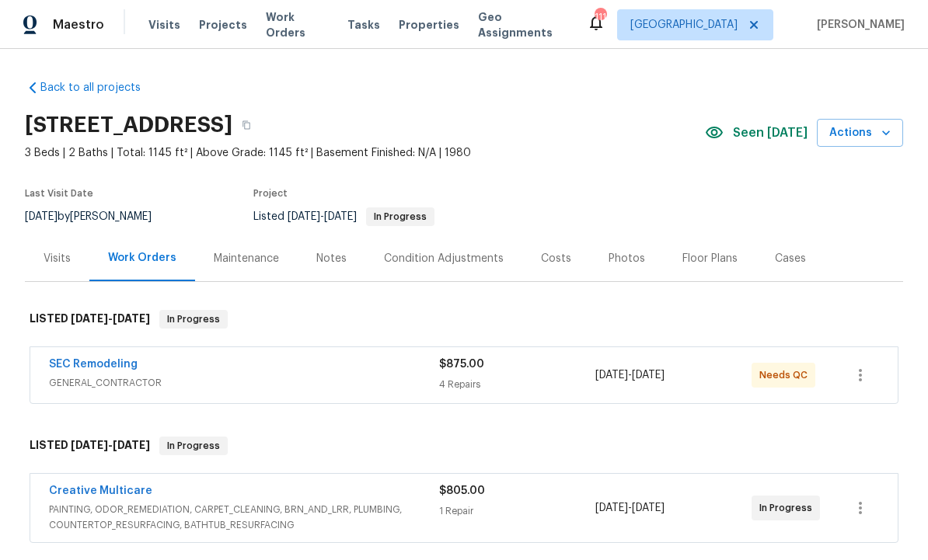  What do you see at coordinates (365, 153) in the screenshot?
I see `span: 3 Beds | 2 Baths | Total: 1145 ft² | Above Grade: 1145 ft² | Basement Finished: N/A | 1980` at bounding box center [365, 153].